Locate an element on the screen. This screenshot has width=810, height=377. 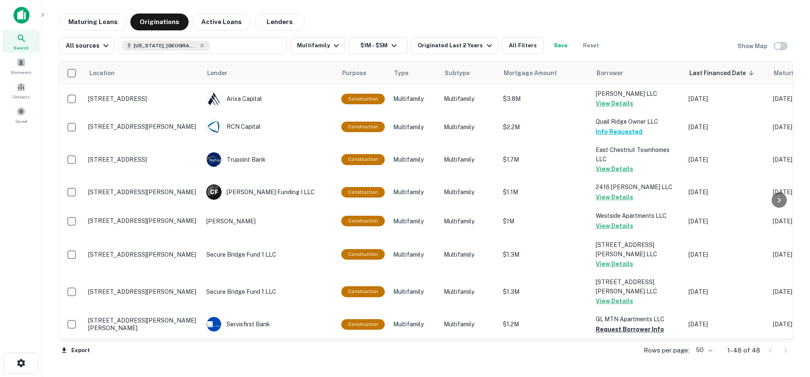
span: Location is located at coordinates (107, 73).